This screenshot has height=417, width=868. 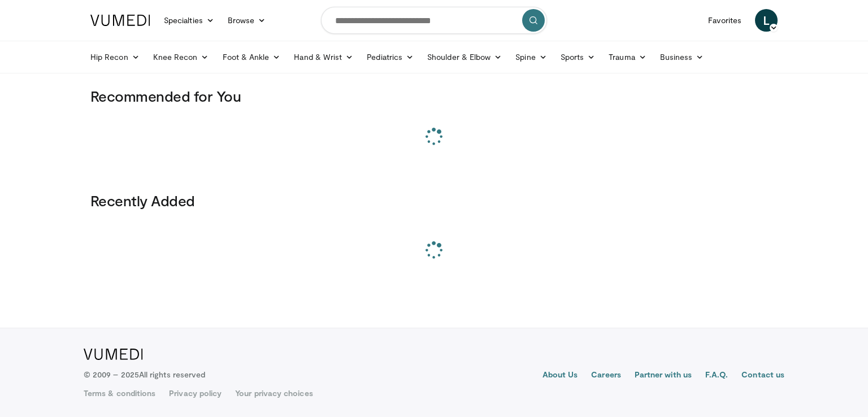 What do you see at coordinates (172, 374) in the screenshot?
I see `span: All rights reserved` at bounding box center [172, 374].